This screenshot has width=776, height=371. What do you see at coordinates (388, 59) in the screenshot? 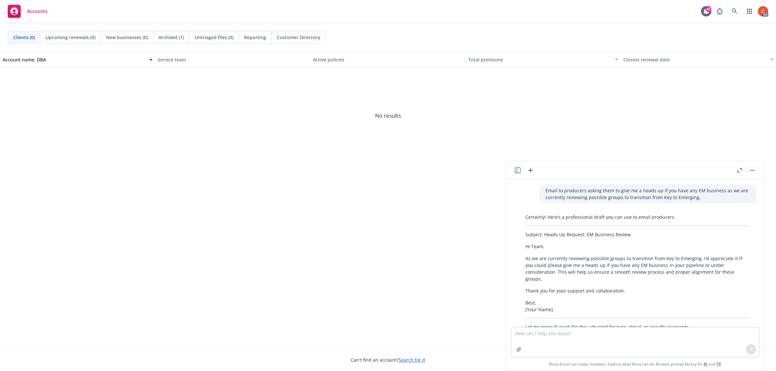
I see `div: Active policies` at bounding box center [388, 59].